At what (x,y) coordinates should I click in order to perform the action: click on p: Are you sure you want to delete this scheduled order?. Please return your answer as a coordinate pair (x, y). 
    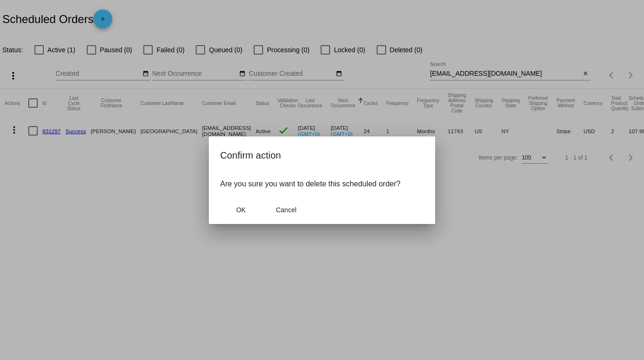
    Looking at the image, I should click on (322, 184).